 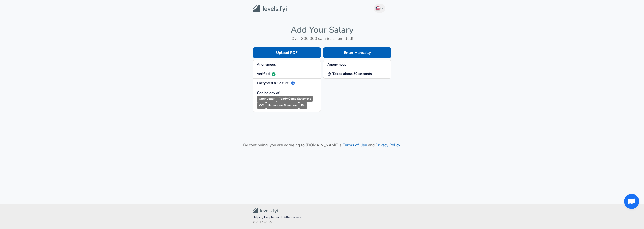 I want to click on a: Terms of Use, so click(x=355, y=145).